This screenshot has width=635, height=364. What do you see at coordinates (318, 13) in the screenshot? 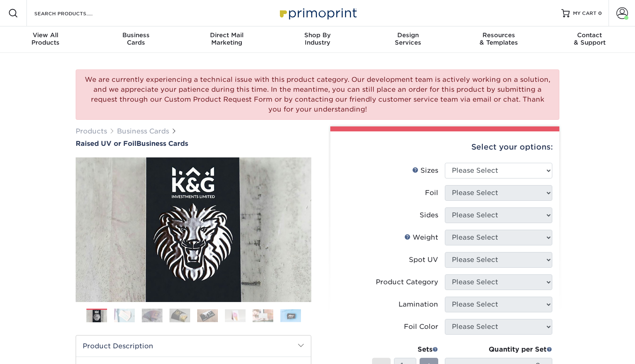
I see `img: Primoprint` at bounding box center [318, 13].